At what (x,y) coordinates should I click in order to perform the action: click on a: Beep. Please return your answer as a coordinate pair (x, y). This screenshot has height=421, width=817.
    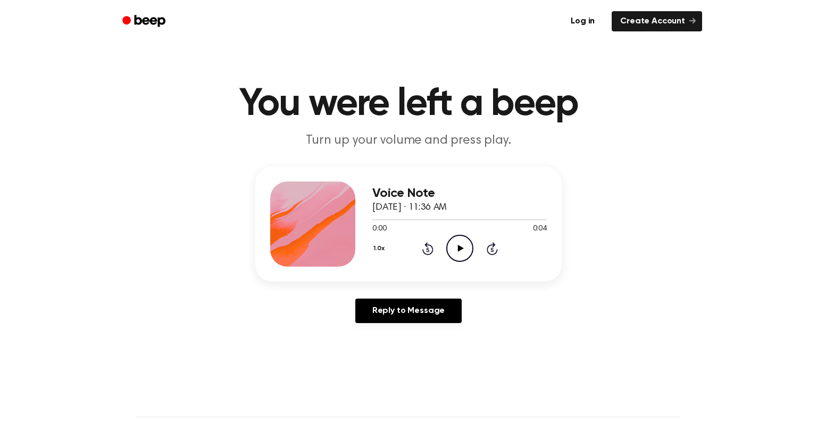
    Looking at the image, I should click on (145, 21).